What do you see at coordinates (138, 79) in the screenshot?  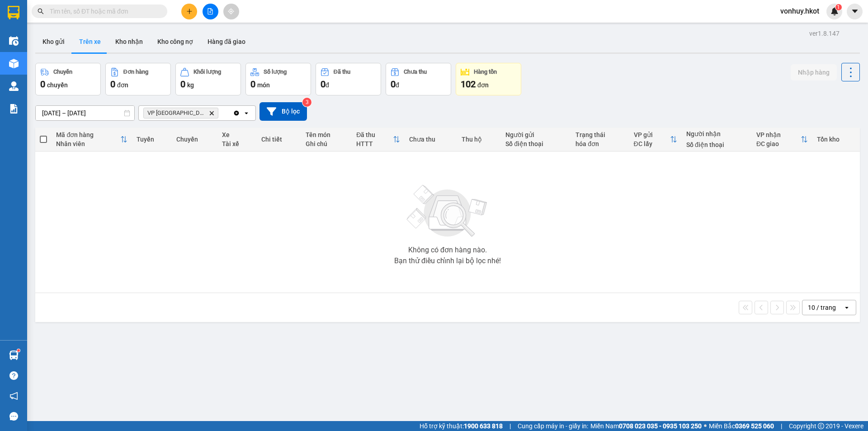 I see `button: Đơn hàng0đơn` at bounding box center [138, 79].